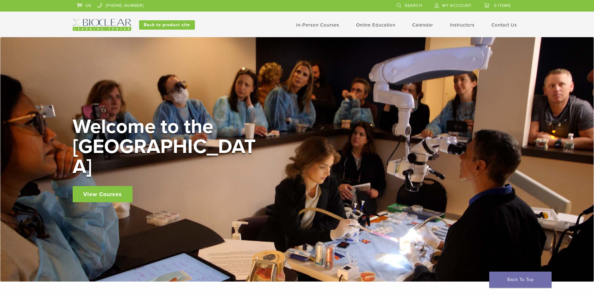 Image resolution: width=594 pixels, height=295 pixels. I want to click on a: View Courses, so click(103, 194).